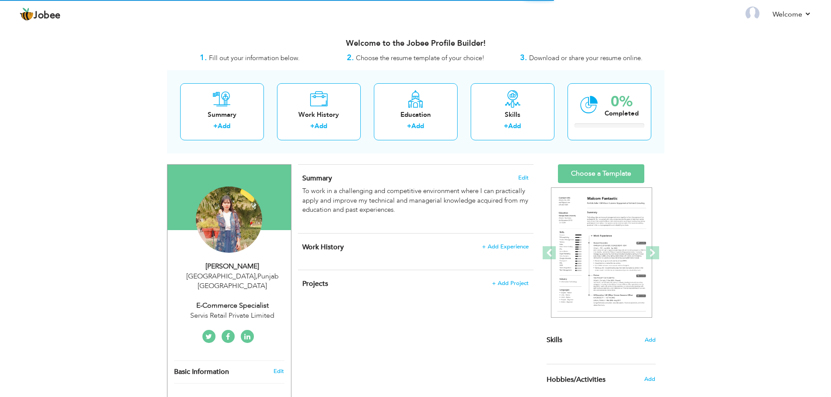 Image resolution: width=831 pixels, height=397 pixels. What do you see at coordinates (601, 380) in the screenshot?
I see `div: Share some of your professional and personal interests.` at bounding box center [601, 380].